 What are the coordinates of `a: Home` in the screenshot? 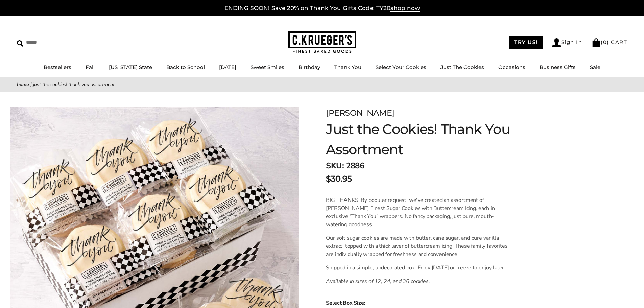 It's located at (23, 84).